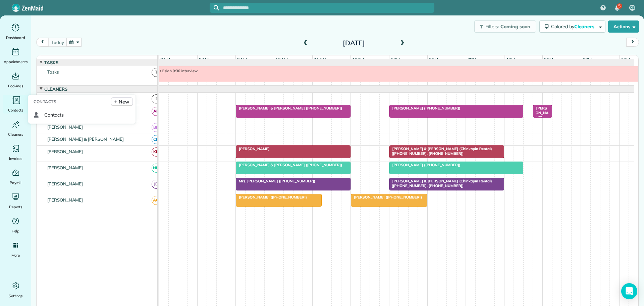 The width and height of the screenshot is (644, 306). Describe the element at coordinates (16, 207) in the screenshot. I see `span: Reports` at that location.